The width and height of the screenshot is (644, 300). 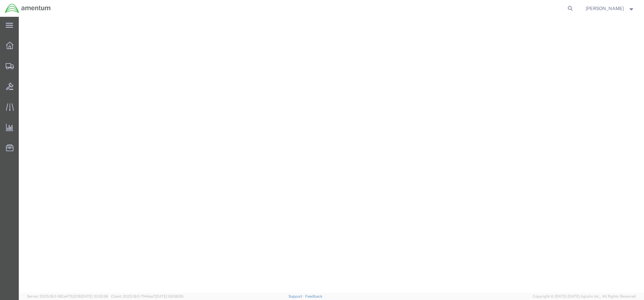 I want to click on span: Client: 2025.19.0-7f44ea7, so click(x=147, y=296).